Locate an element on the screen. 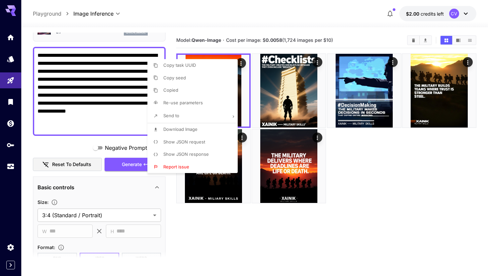  span: Download Image is located at coordinates (180, 129).